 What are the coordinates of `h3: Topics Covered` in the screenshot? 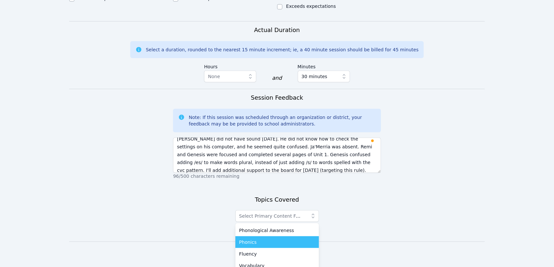 It's located at (277, 200).